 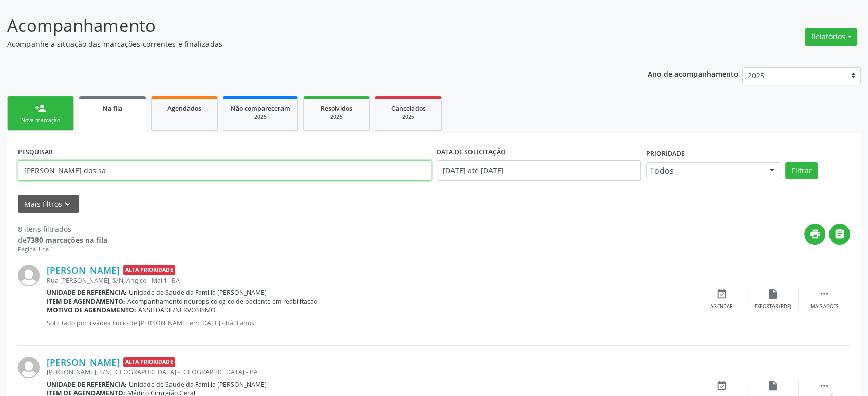 I want to click on span: Agendados, so click(x=185, y=108).